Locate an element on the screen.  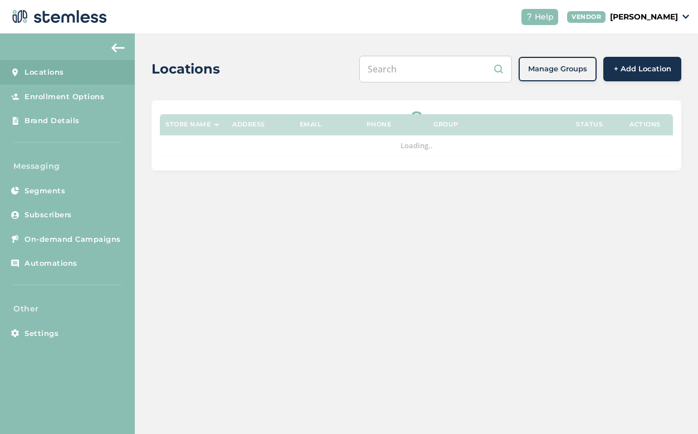
span: Segments is located at coordinates (45, 191).